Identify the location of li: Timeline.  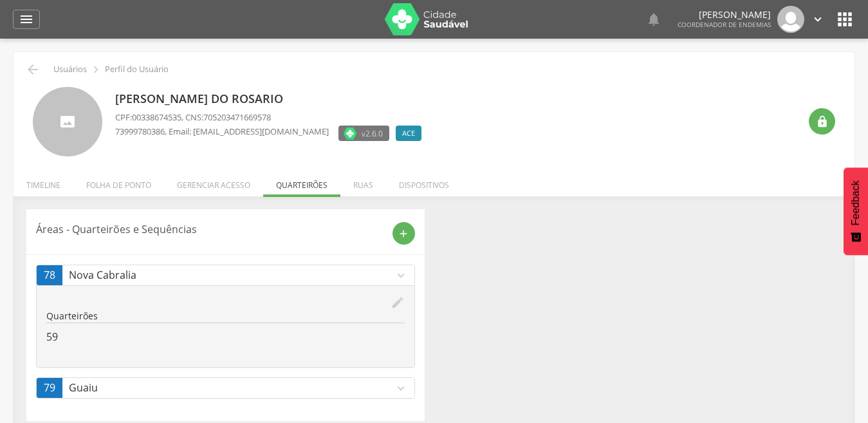
(43, 182).